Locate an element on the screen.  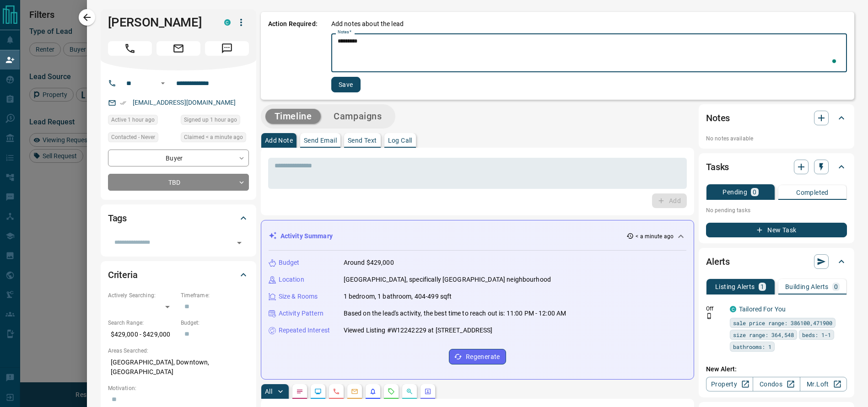
p: Log Call is located at coordinates (400, 141).